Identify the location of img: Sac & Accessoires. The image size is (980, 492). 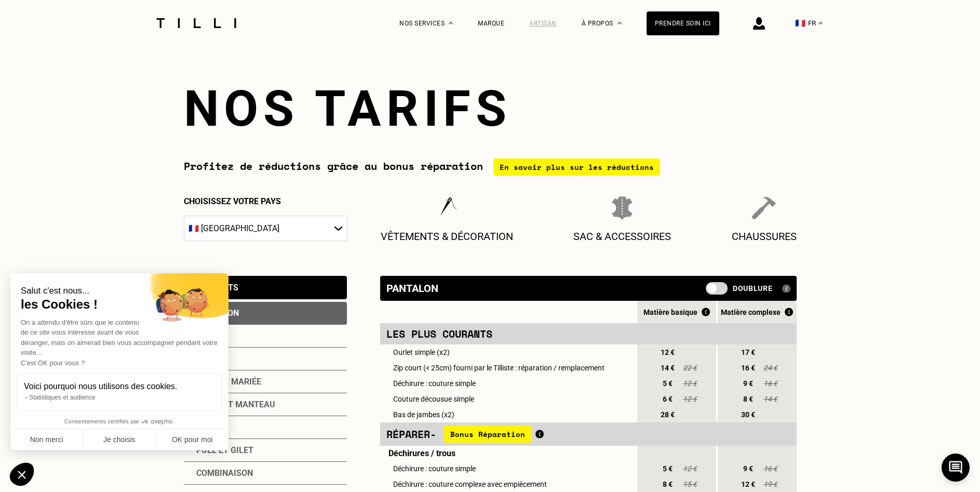
(622, 208).